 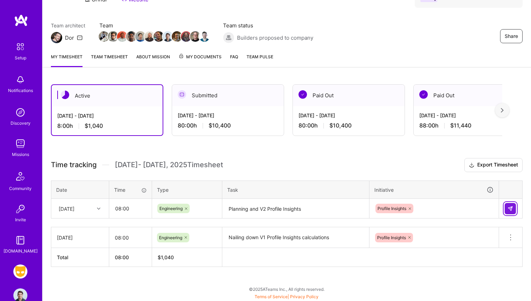 I want to click on div: 80:00 h, so click(x=228, y=125).